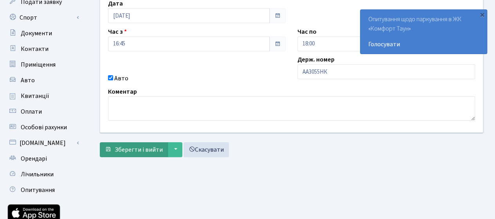 Image resolution: width=495 pixels, height=219 pixels. What do you see at coordinates (206, 150) in the screenshot?
I see `a: Скасувати` at bounding box center [206, 150].